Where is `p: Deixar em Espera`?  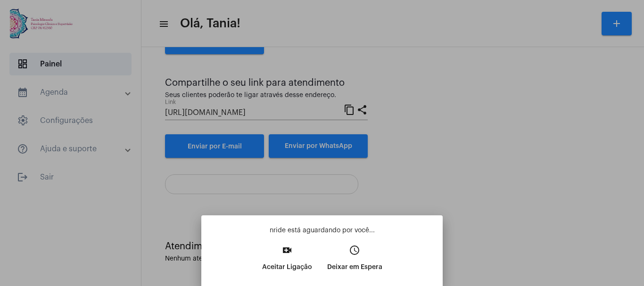 p: Deixar em Espera is located at coordinates (354, 267).